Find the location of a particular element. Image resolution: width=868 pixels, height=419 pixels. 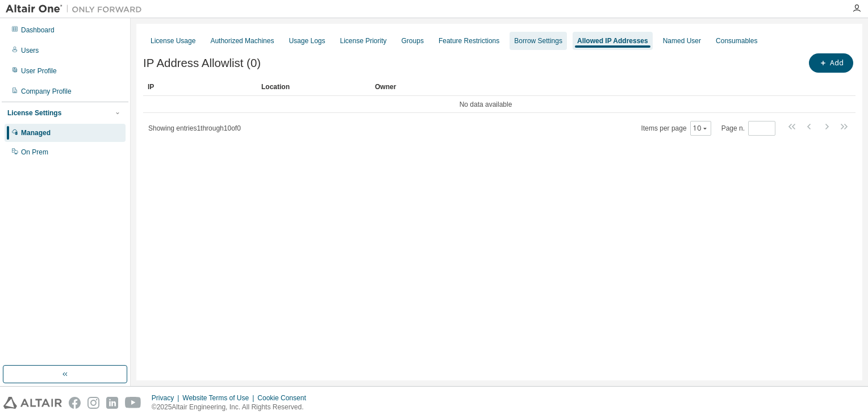

div: License Usage is located at coordinates (173, 40).